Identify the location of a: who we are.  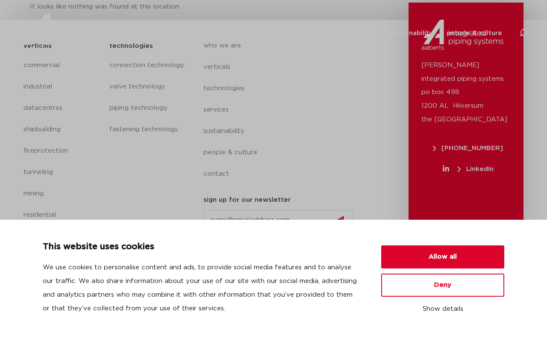
(216, 33).